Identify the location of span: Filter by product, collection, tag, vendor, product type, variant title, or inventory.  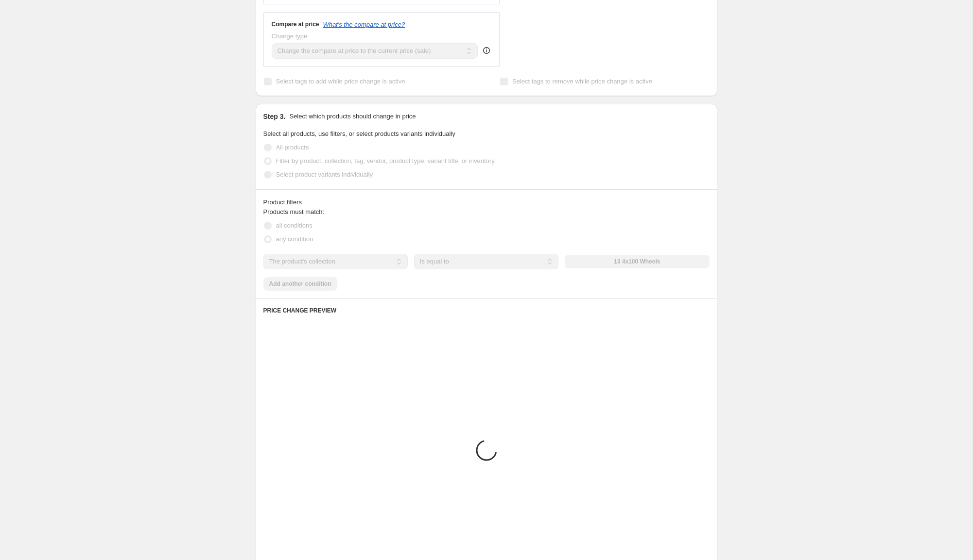
(385, 161).